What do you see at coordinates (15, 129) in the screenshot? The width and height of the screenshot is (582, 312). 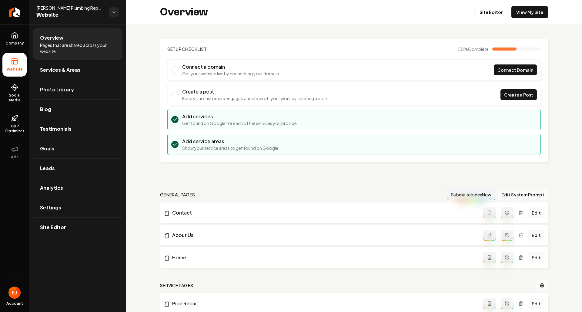 I see `span: GBP Optimizer` at bounding box center [15, 129].